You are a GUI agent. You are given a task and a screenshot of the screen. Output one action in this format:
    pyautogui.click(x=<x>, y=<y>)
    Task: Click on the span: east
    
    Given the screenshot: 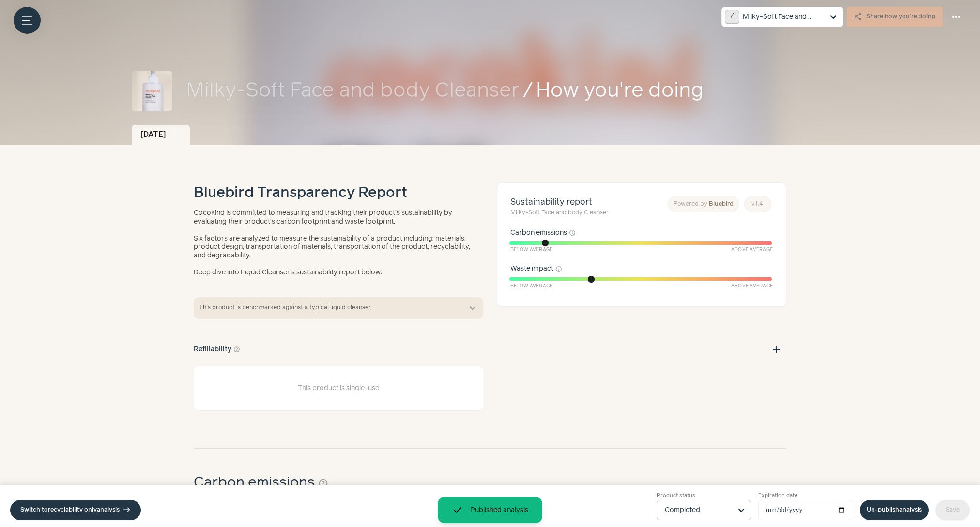 What is the action you would take?
    pyautogui.click(x=127, y=510)
    